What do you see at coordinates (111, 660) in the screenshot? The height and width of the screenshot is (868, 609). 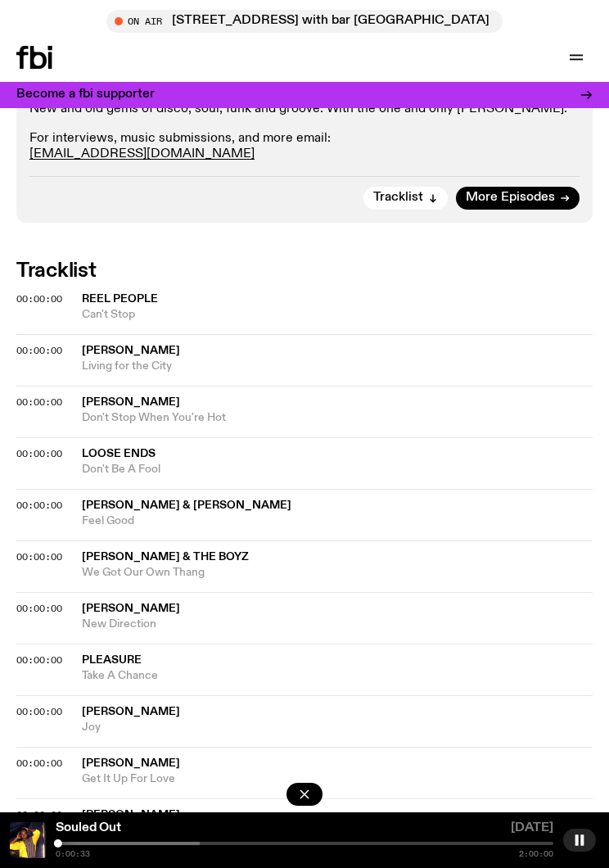 I see `span: Pleasure` at bounding box center [111, 660].